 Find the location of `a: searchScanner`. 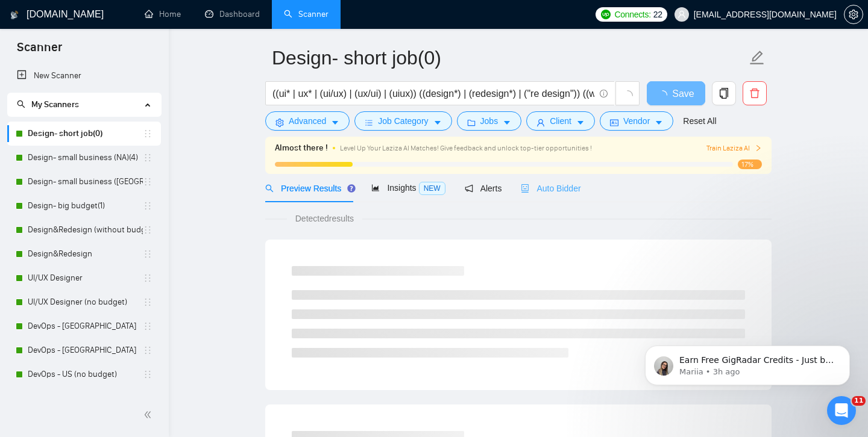

a: searchScanner is located at coordinates (307, 14).